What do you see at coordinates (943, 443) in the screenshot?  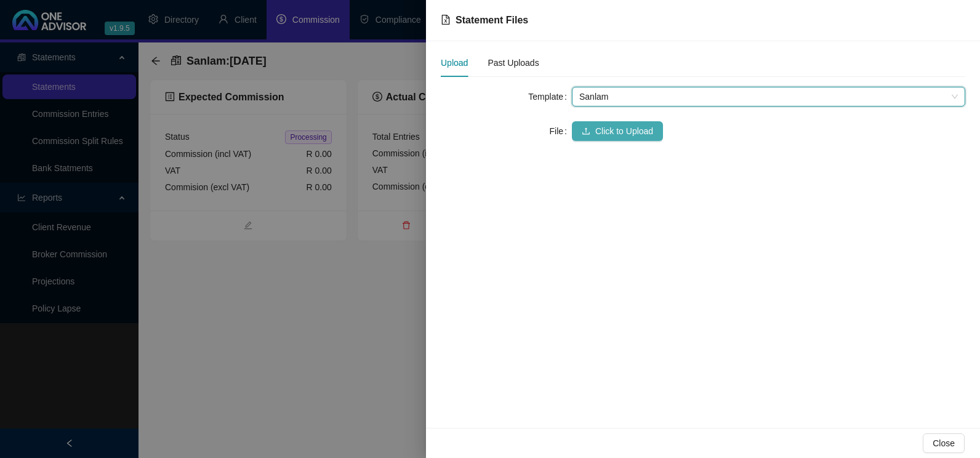 I see `span: Close` at bounding box center [943, 443].